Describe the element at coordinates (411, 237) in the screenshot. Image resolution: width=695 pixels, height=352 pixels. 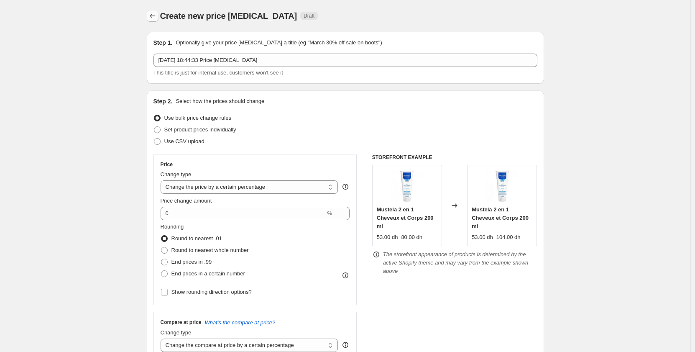
I see `strike: 80.00 dh` at that location.